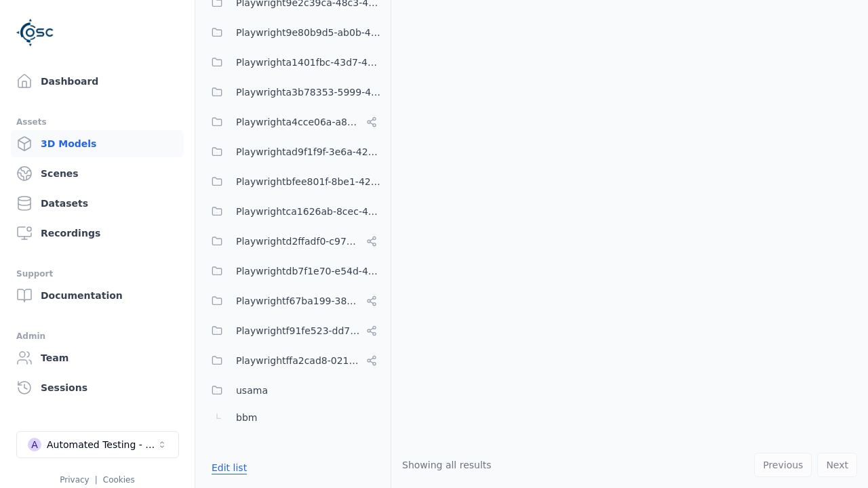 This screenshot has width=868, height=488. Describe the element at coordinates (309, 32) in the screenshot. I see `span: Playwright9e80b9d5-ab0b-4e8f-a3de-da46b25b8298` at that location.